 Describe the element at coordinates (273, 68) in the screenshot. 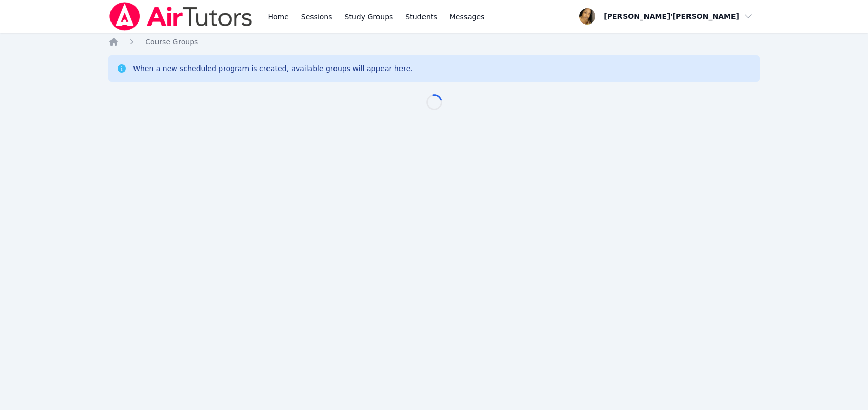

I see `div: When a new scheduled program is created, available groups will appear here.` at that location.